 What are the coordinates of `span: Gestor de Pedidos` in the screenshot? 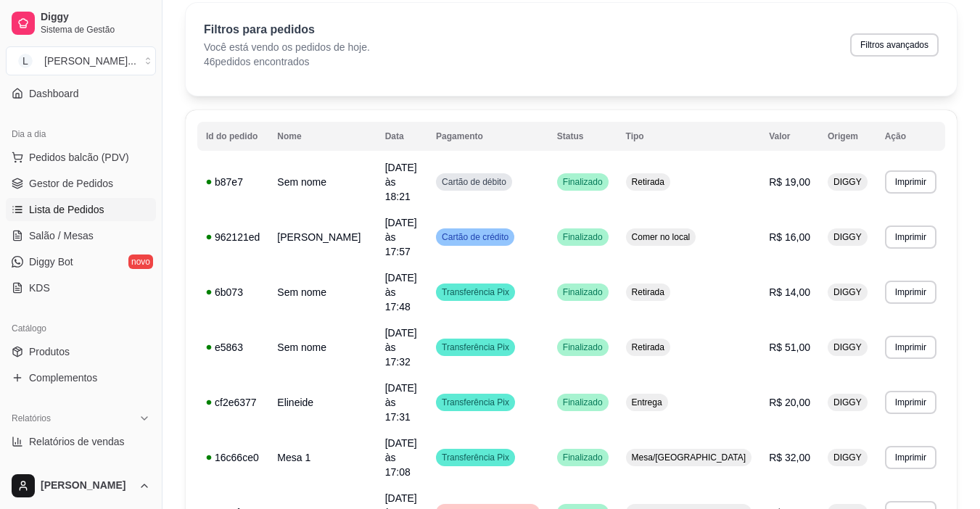 It's located at (71, 184).